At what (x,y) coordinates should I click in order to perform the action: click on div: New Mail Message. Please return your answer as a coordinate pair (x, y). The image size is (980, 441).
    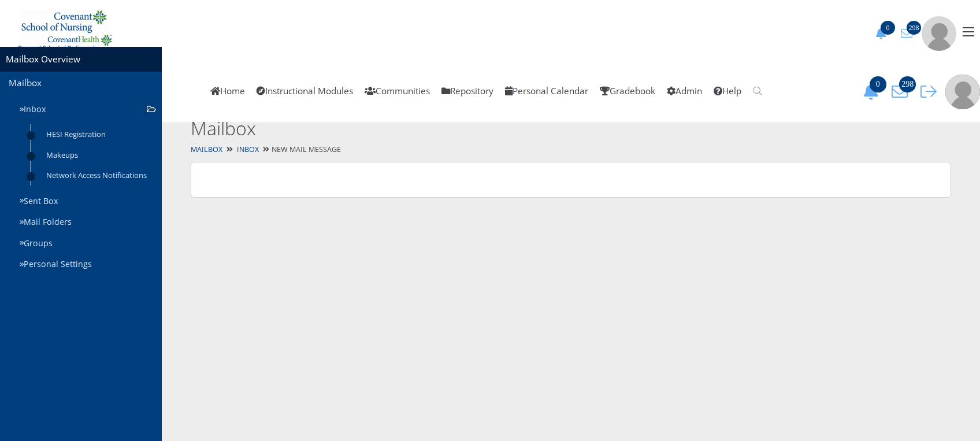
    Looking at the image, I should click on (571, 150).